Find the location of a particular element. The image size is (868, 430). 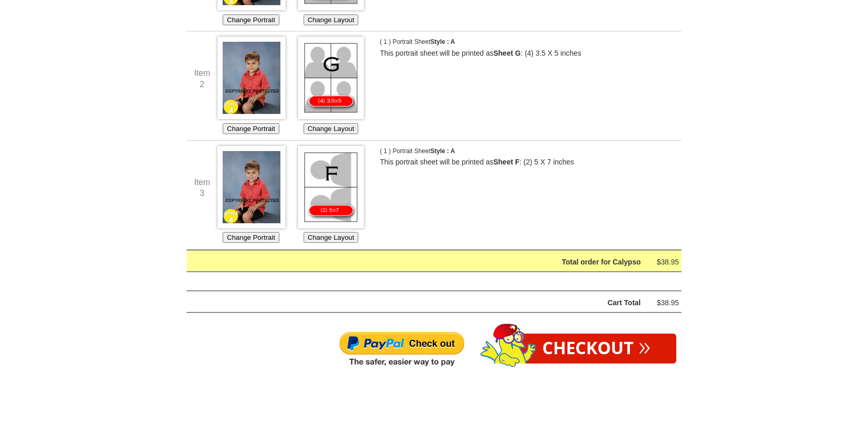

b: Sheet F is located at coordinates (506, 162).